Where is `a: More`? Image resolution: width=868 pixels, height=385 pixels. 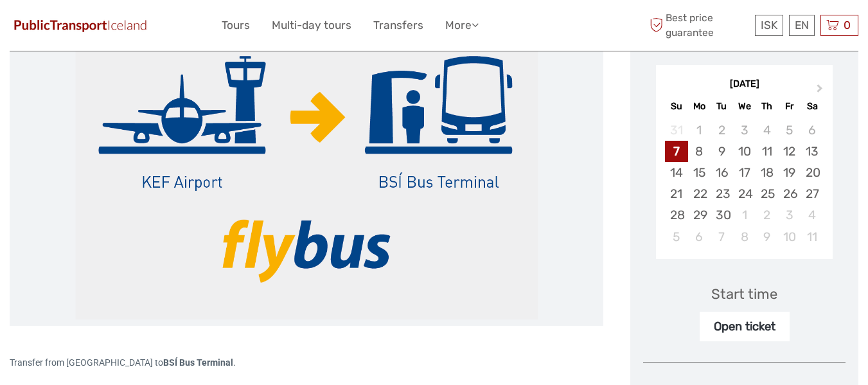 a: More is located at coordinates (462, 25).